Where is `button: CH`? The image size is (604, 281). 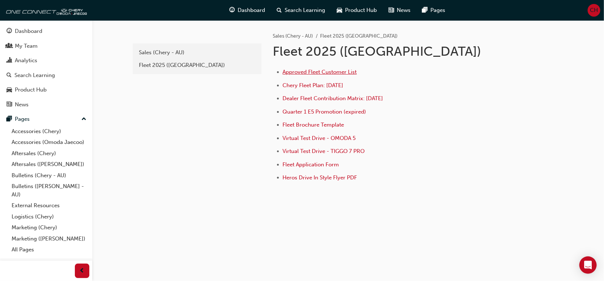
button: CH is located at coordinates (594, 10).